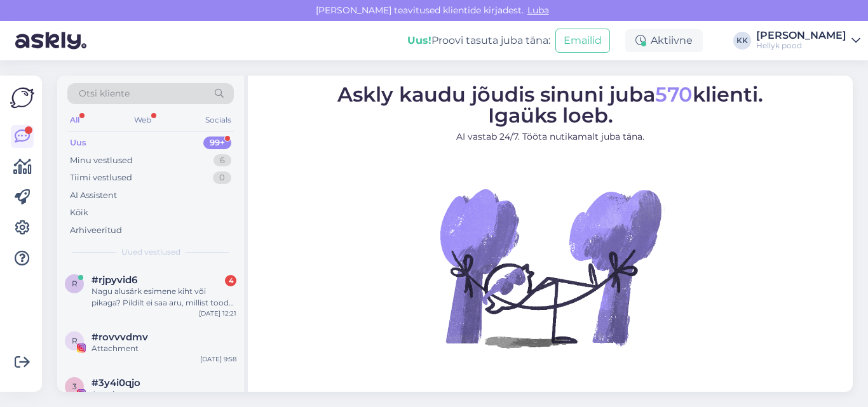  Describe the element at coordinates (114, 280) in the screenshot. I see `span: #rjpyvid6` at that location.